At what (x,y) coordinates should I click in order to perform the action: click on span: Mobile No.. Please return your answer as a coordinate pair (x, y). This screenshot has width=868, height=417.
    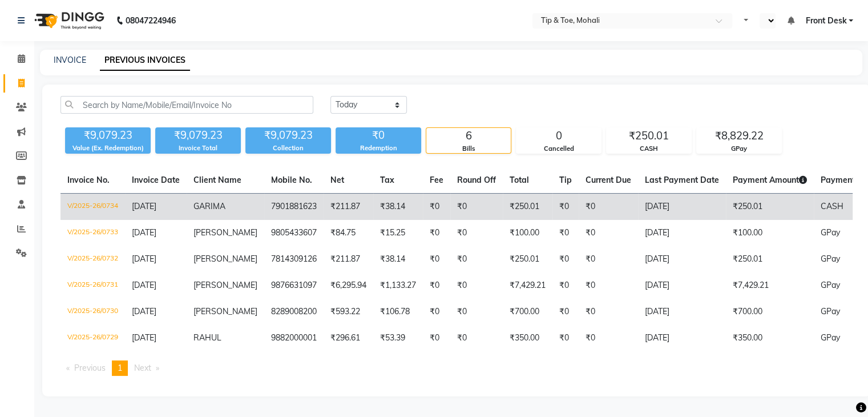
    Looking at the image, I should click on (292, 180).